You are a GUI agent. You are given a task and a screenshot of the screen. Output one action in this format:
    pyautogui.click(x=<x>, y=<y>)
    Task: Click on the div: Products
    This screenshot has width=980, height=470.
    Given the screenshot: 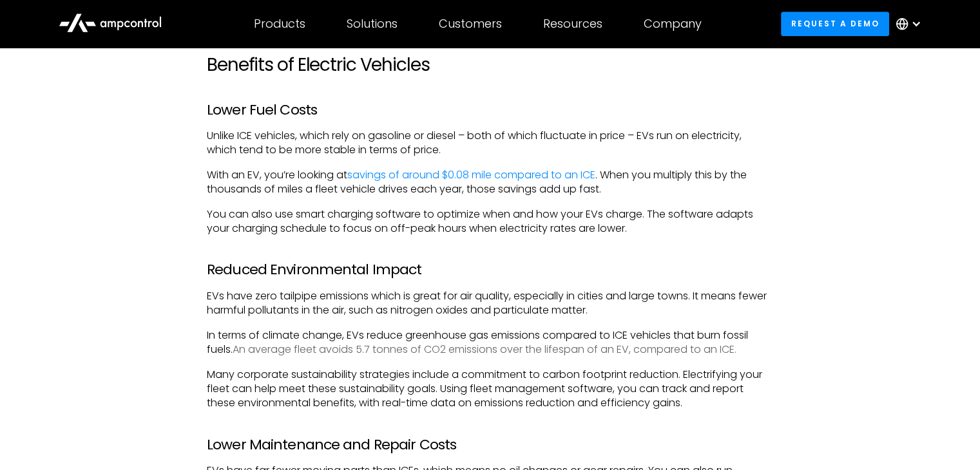 What is the action you would take?
    pyautogui.click(x=280, y=24)
    